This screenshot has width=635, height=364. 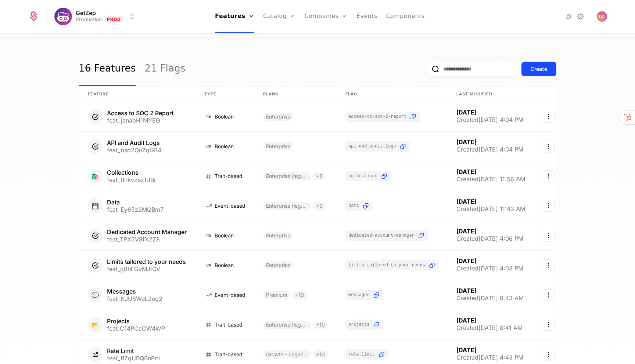 I want to click on th: Type, so click(x=225, y=94).